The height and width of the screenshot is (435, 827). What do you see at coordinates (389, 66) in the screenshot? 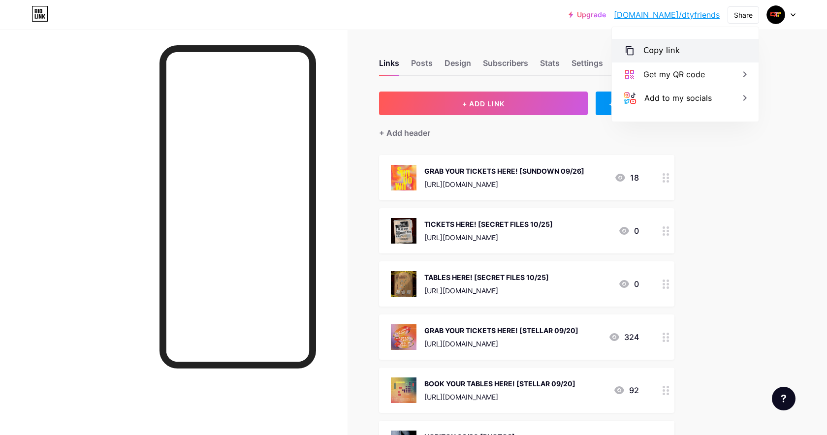
I see `div: Links` at bounding box center [389, 66].